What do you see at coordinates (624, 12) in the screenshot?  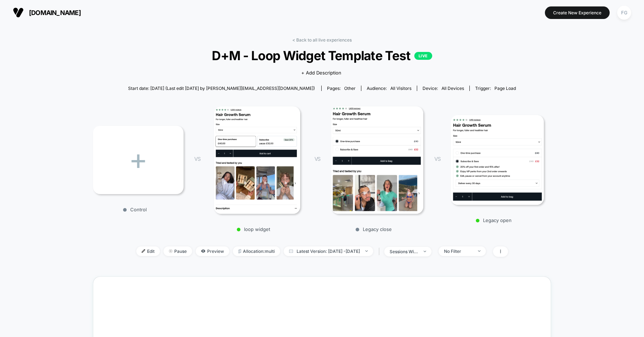 I see `div: FG` at bounding box center [624, 12].